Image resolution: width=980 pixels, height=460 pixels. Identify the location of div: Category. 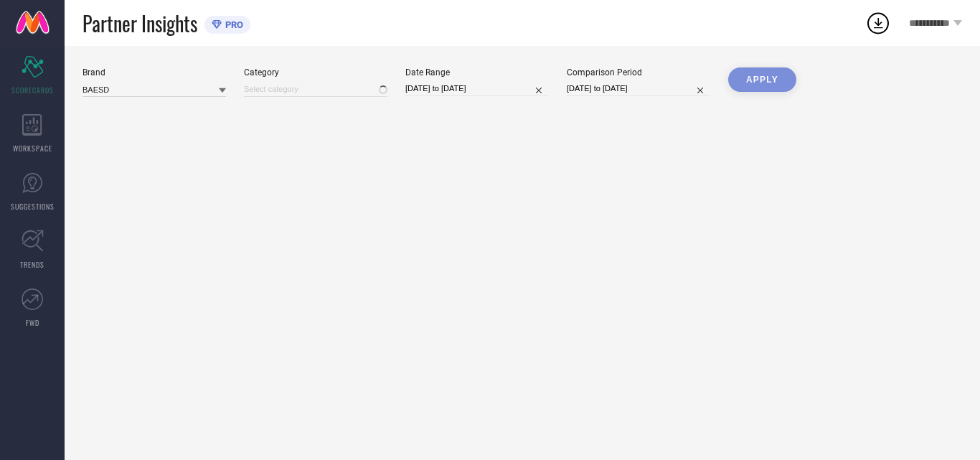
(316, 73).